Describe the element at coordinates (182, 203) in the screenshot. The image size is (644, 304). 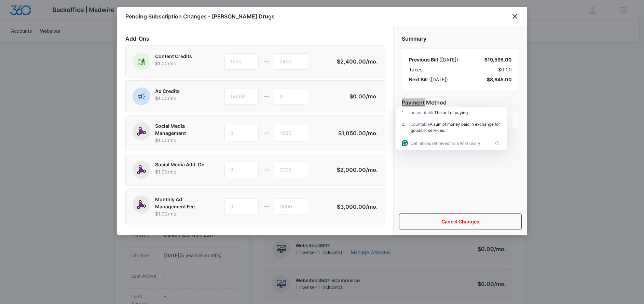
I see `p: Monthly Ad Management Fee` at that location.